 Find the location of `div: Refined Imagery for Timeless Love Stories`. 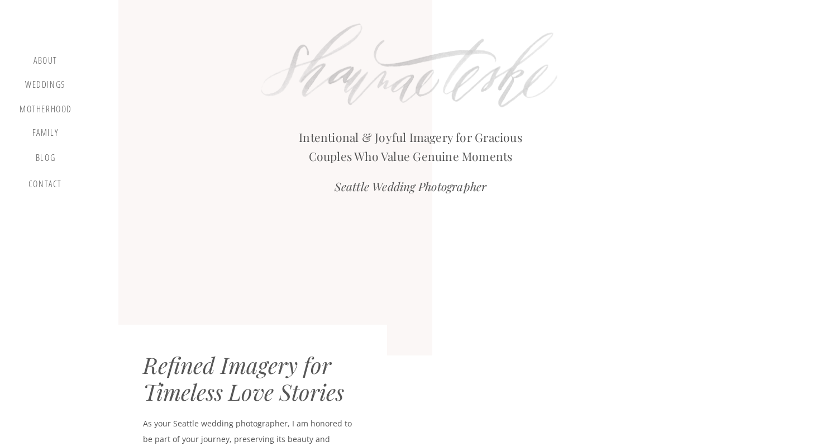

div: Refined Imagery for Timeless Love Stories is located at coordinates (255, 377).